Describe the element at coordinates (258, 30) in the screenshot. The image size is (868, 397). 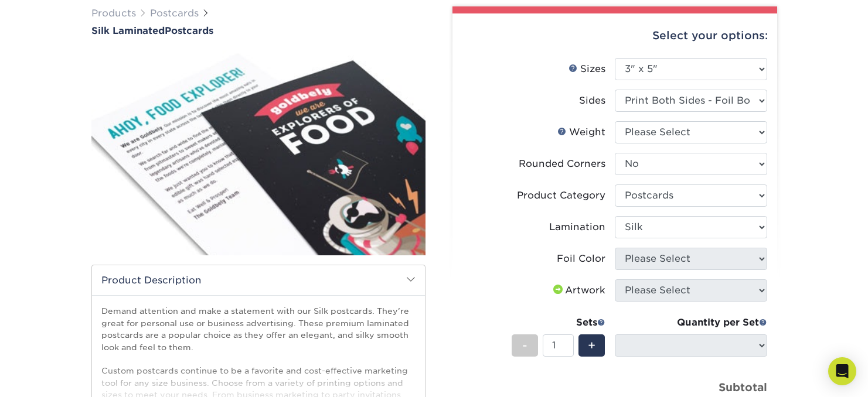
I see `h1: Postcards` at that location.